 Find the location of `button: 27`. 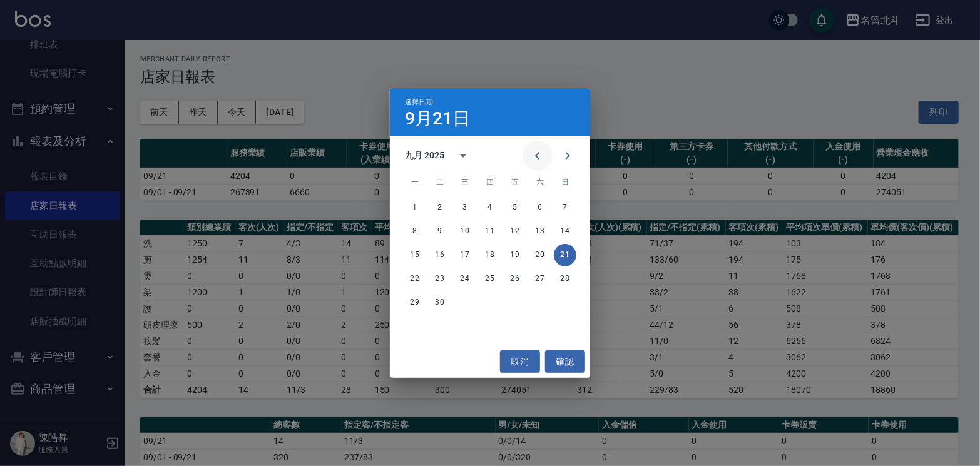

button: 27 is located at coordinates (540, 279).